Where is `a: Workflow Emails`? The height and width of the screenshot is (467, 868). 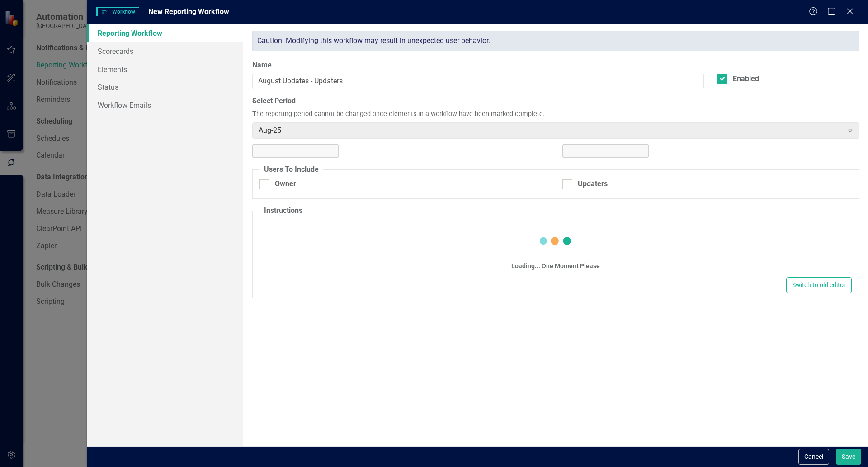
a: Workflow Emails is located at coordinates (165, 105).